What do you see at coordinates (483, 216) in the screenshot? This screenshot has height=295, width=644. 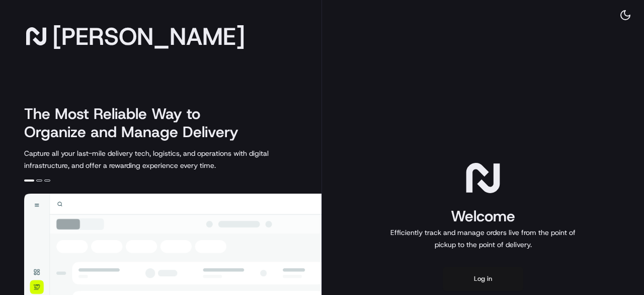 I see `h1: Welcome` at bounding box center [483, 216].